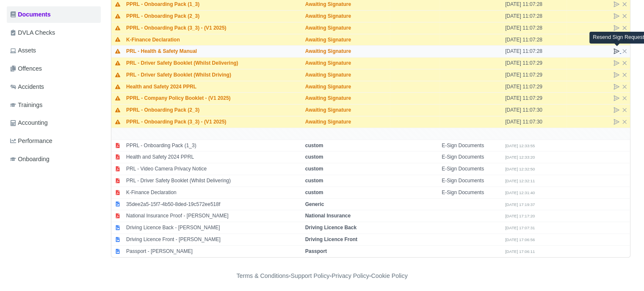 This screenshot has height=291, width=644. I want to click on div: Chat Widget, so click(622, 271).